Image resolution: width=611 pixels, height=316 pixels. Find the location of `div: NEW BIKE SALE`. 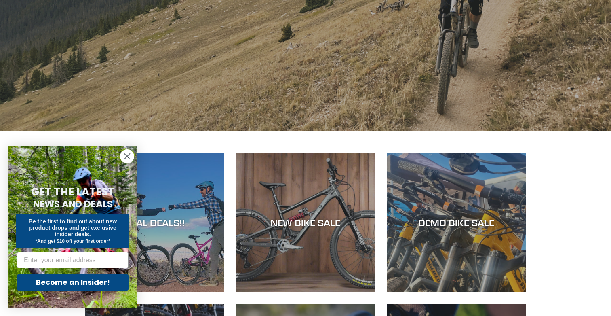

div: NEW BIKE SALE is located at coordinates (305, 222).